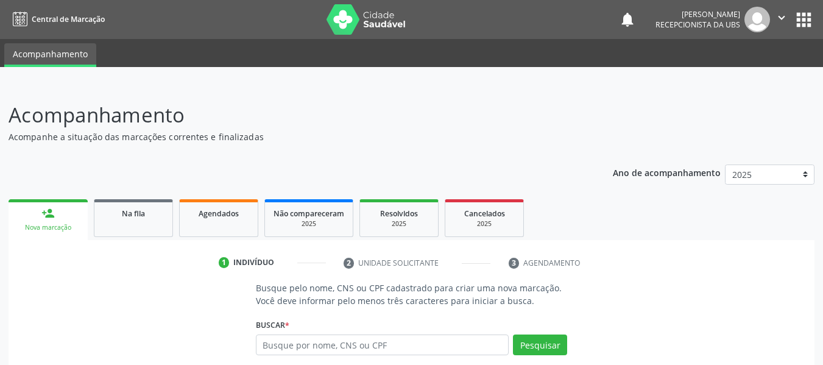 Image resolution: width=823 pixels, height=365 pixels. I want to click on button: Pesquisar, so click(540, 345).